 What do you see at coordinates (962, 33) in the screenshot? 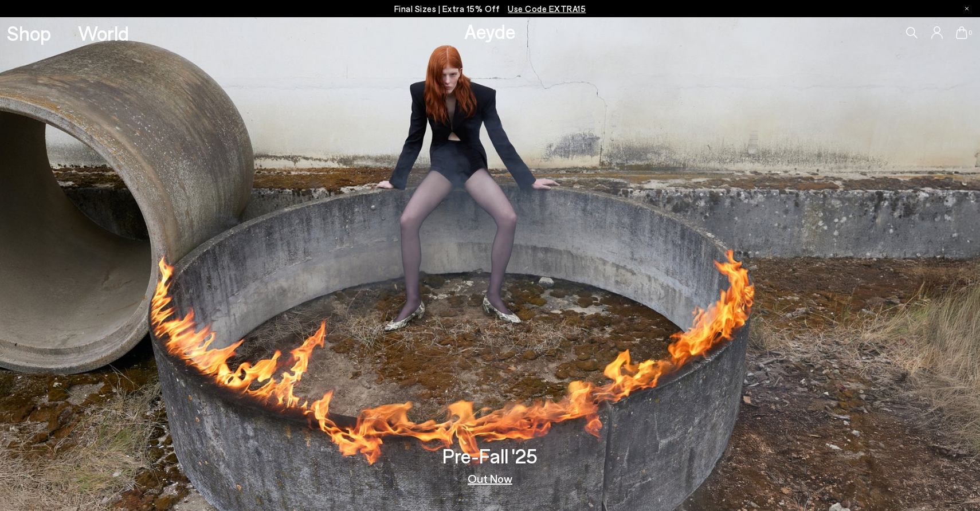
I see `a: 0` at bounding box center [962, 33].